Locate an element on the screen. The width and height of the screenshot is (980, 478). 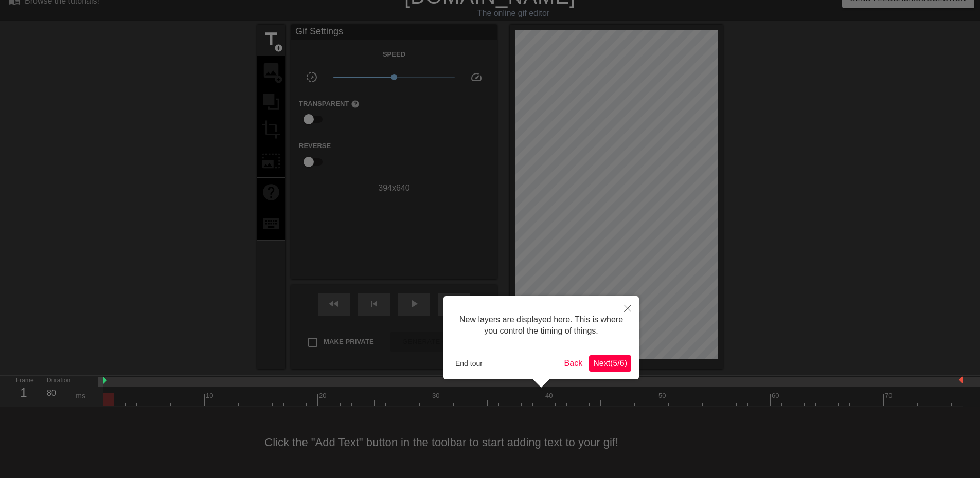
span: Next ( 5 / 6 ) is located at coordinates (610, 363).